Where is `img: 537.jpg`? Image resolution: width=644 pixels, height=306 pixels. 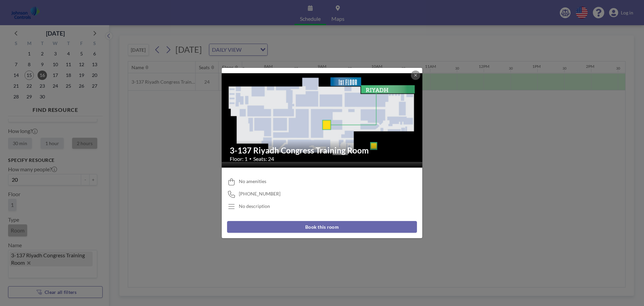
img: 537.jpg is located at coordinates (322, 117).